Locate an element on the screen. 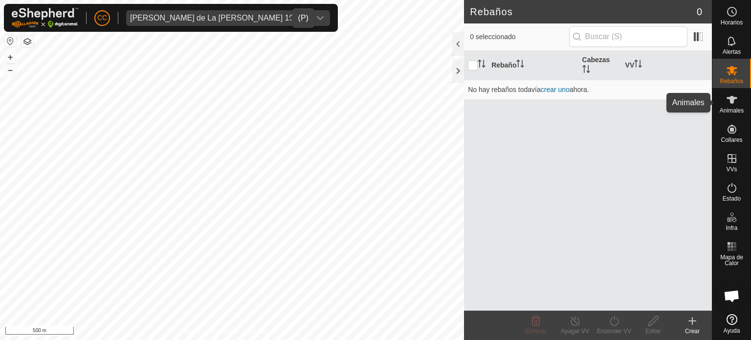 The height and width of the screenshot is (340, 751). div: Crear is located at coordinates (692, 331).